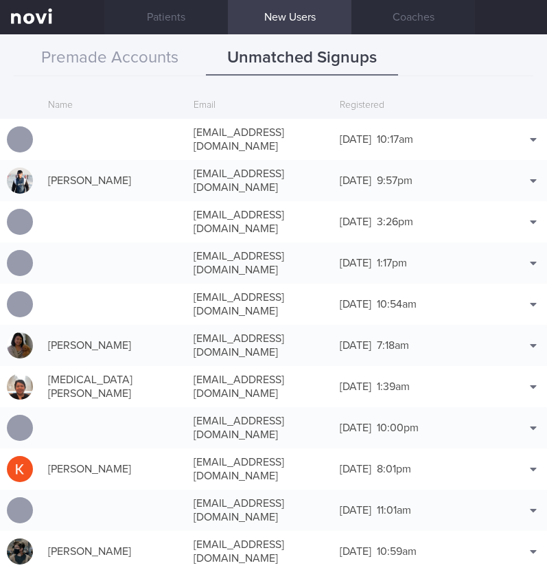  I want to click on span: 7:18am, so click(393, 346).